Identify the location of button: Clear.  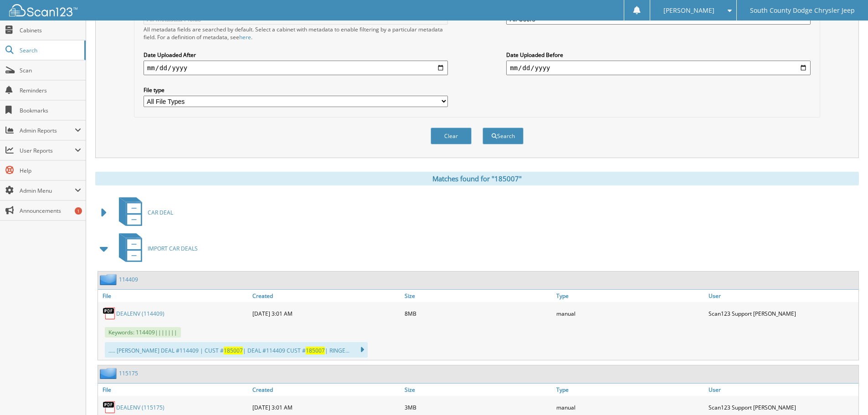
(451, 136).